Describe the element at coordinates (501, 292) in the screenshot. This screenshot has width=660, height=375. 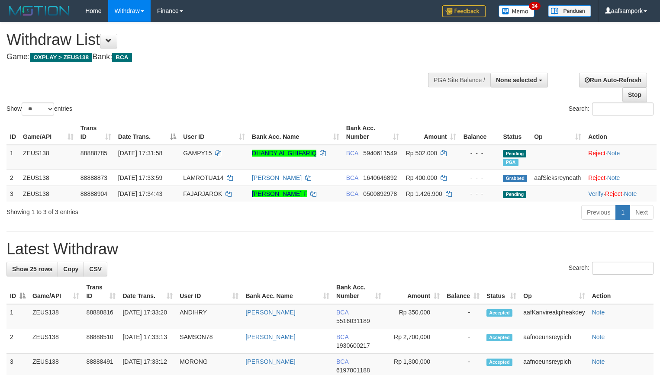
I see `th: Status: activate to sort column ascending` at that location.